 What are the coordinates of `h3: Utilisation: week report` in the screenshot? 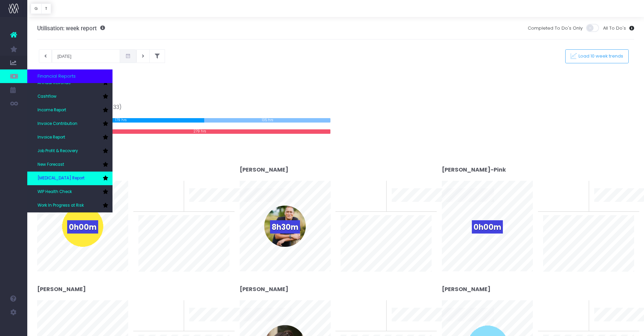 It's located at (71, 28).